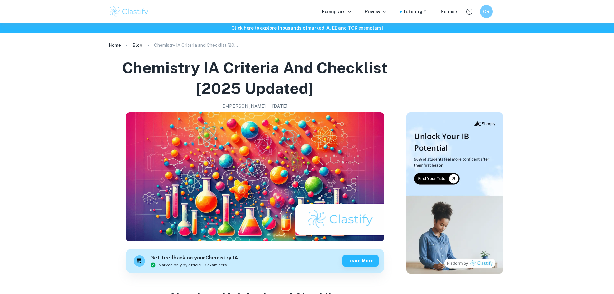 The height and width of the screenshot is (294, 614). I want to click on button: CR, so click(486, 12).